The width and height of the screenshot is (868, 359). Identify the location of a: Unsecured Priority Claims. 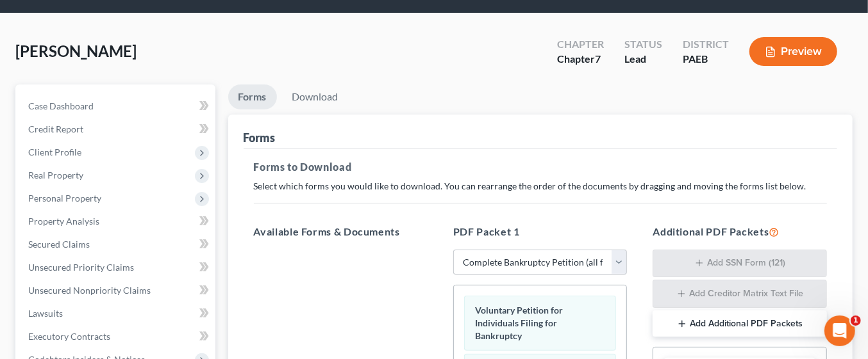
(117, 268).